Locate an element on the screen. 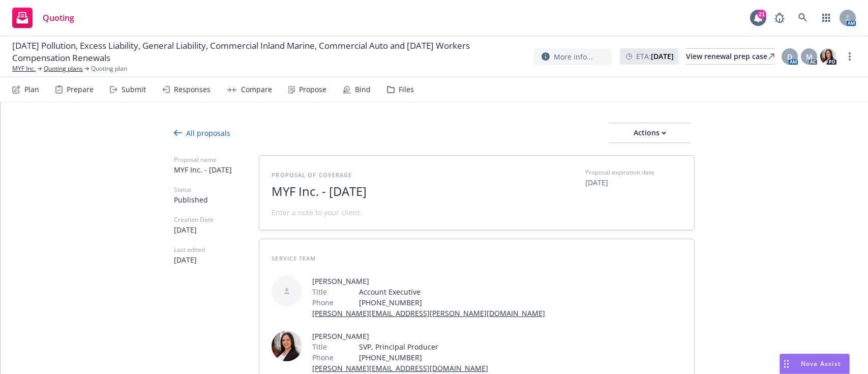  span: Published is located at coordinates (216, 199).